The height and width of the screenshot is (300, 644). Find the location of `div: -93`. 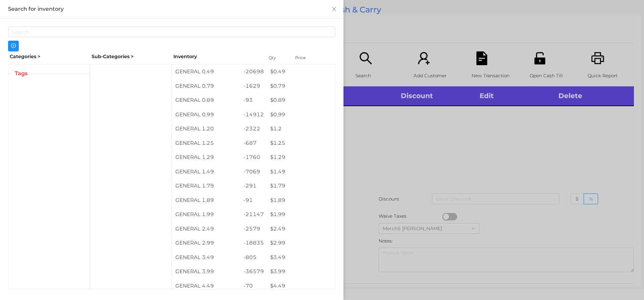

div: -93 is located at coordinates (254, 100).